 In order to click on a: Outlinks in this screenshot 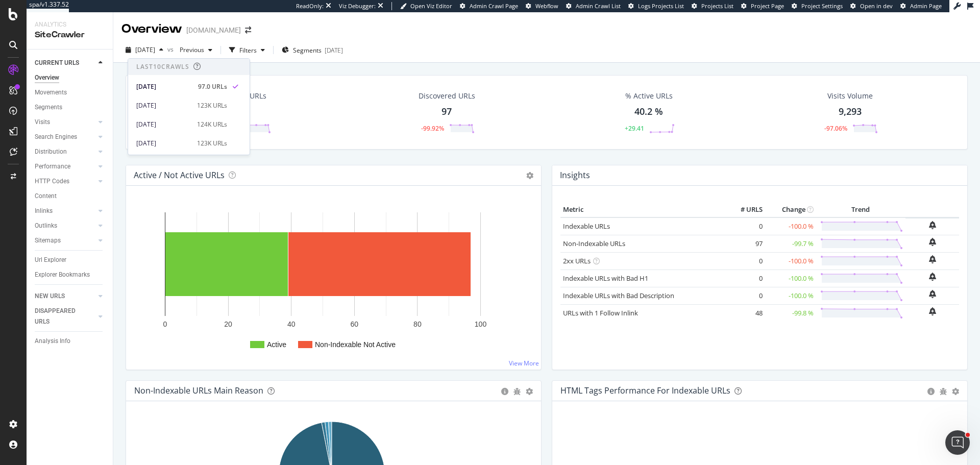, I will do `click(65, 225)`.